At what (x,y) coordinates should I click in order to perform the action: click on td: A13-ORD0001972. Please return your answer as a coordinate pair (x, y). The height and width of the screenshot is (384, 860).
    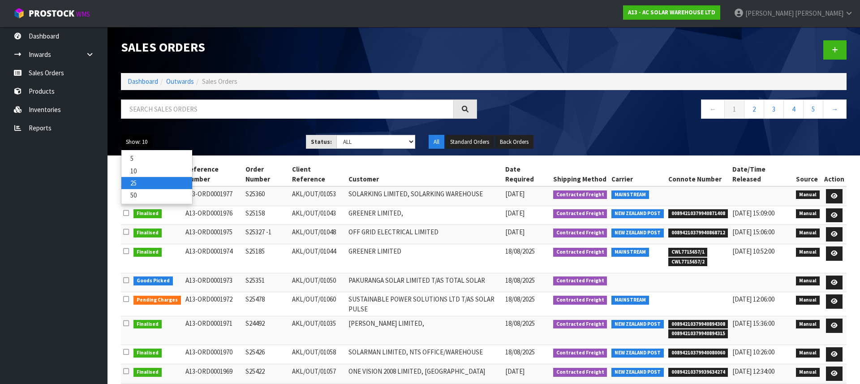
    Looking at the image, I should click on (213, 304).